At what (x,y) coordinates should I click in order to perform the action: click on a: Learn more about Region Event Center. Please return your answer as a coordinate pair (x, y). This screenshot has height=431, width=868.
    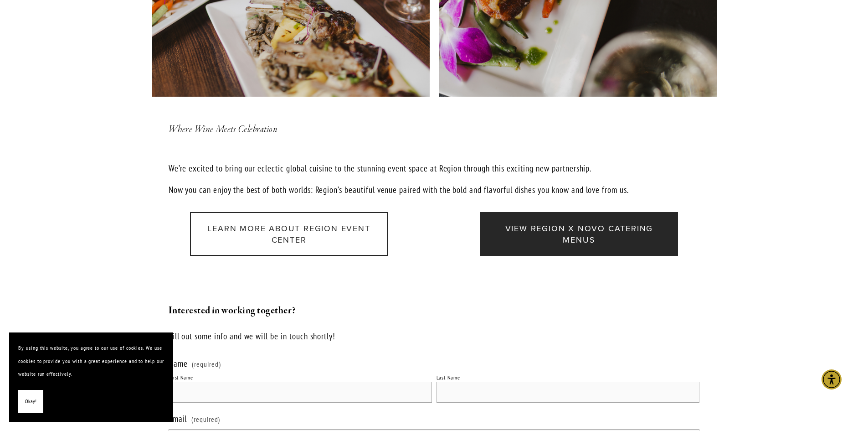
    Looking at the image, I should click on (289, 234).